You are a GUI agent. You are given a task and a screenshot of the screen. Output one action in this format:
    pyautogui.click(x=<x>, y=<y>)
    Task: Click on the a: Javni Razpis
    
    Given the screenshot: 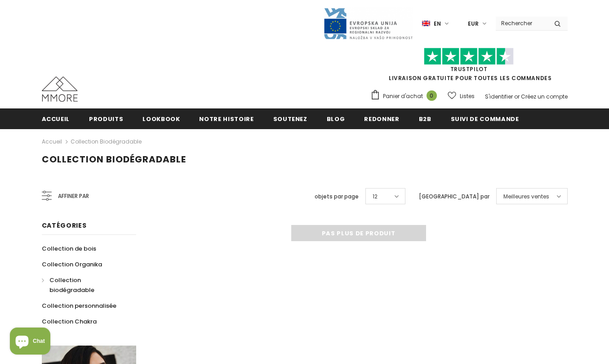 What is the action you would take?
    pyautogui.click(x=368, y=23)
    